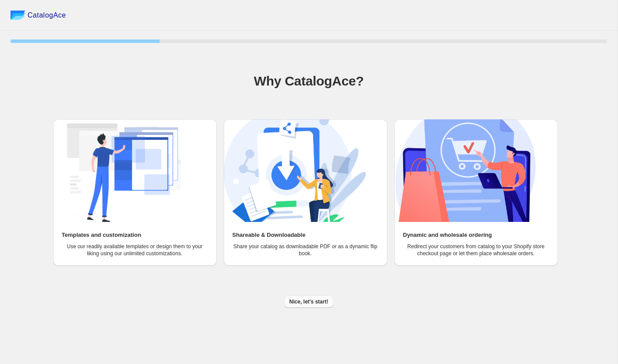 The image size is (618, 364). What do you see at coordinates (134, 250) in the screenshot?
I see `p: Use our readily available templates or design them to your liking using our unlimited customizati...` at bounding box center [134, 250].